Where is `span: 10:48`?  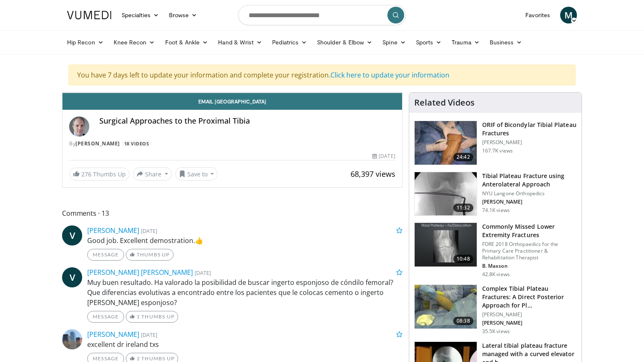
span: 10:48 is located at coordinates (464, 259).